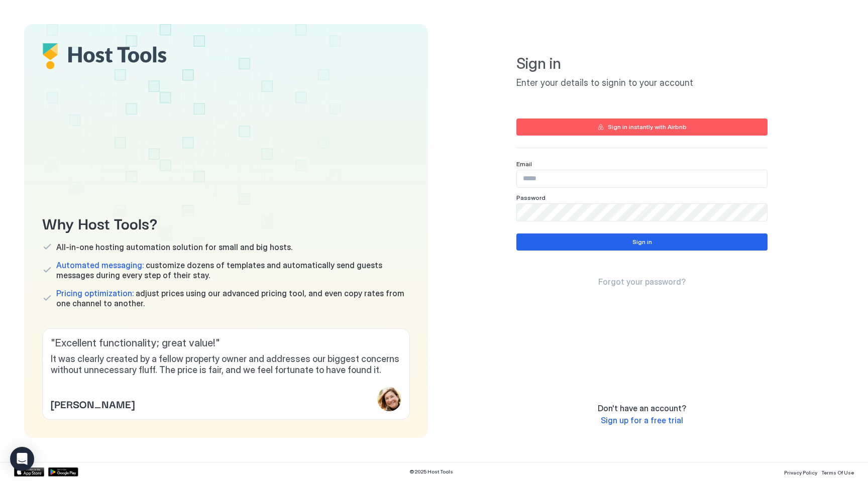 The height and width of the screenshot is (481, 868). What do you see at coordinates (642, 421) in the screenshot?
I see `span: Sign up for a free trial` at bounding box center [642, 421].